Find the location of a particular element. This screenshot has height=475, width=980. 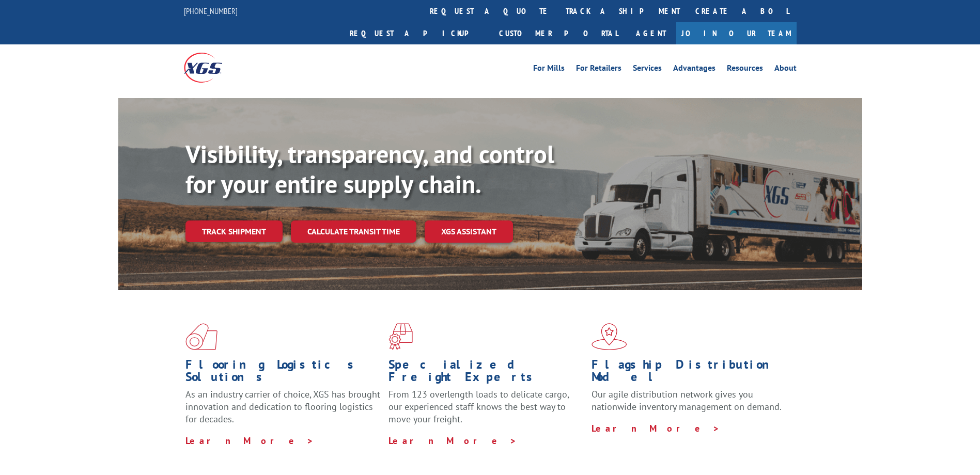

img: xgs-icon-flagship-distribution-model-red is located at coordinates (609, 336).